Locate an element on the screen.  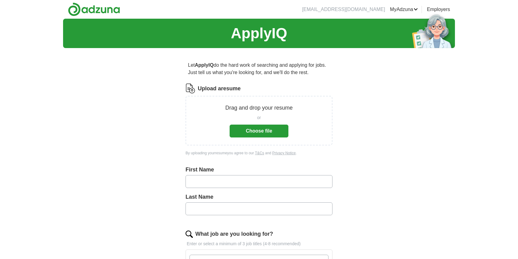
label: Last Name is located at coordinates (259, 197).